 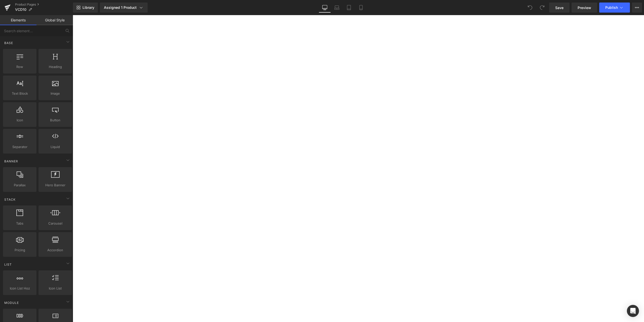 What do you see at coordinates (85, 8) in the screenshot?
I see `a: New Library` at bounding box center [85, 8].